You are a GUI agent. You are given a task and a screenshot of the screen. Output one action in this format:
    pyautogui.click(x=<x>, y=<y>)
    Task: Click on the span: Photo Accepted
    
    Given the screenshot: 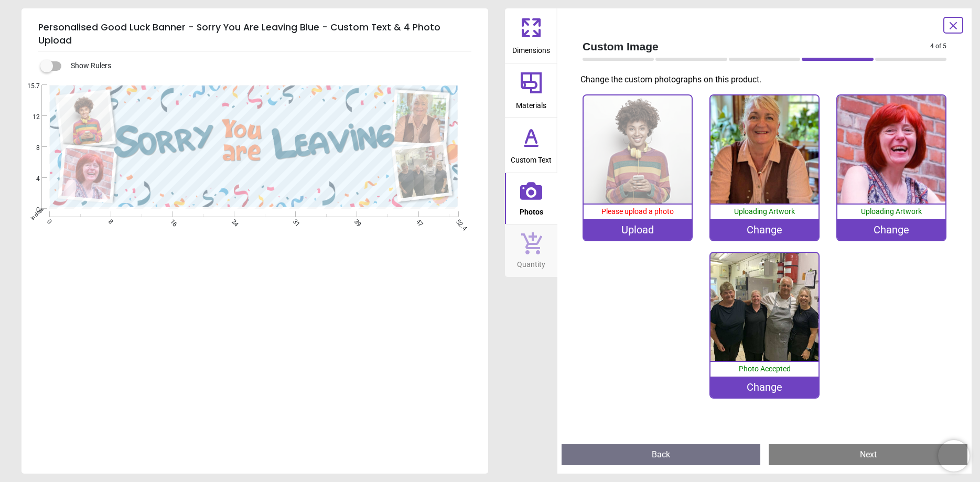 What is the action you would take?
    pyautogui.click(x=764, y=369)
    